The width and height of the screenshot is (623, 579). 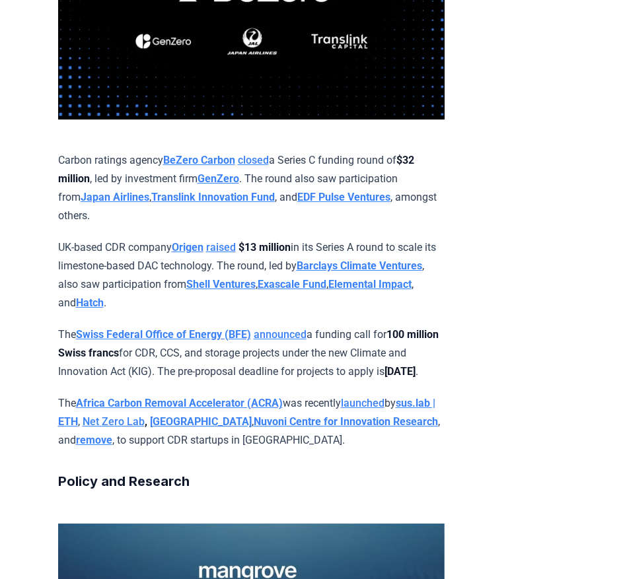 I want to click on strong: remove, so click(x=94, y=440).